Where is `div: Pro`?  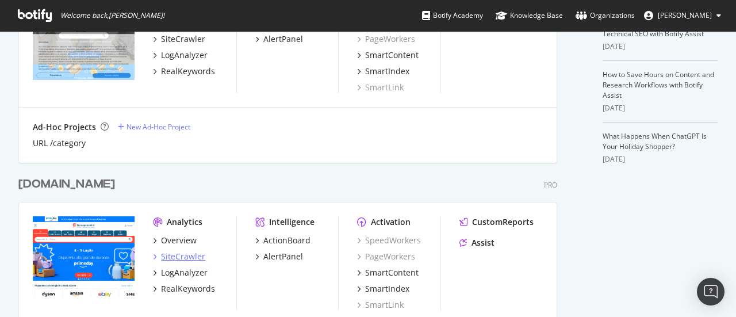 div: Pro is located at coordinates (550, 185).